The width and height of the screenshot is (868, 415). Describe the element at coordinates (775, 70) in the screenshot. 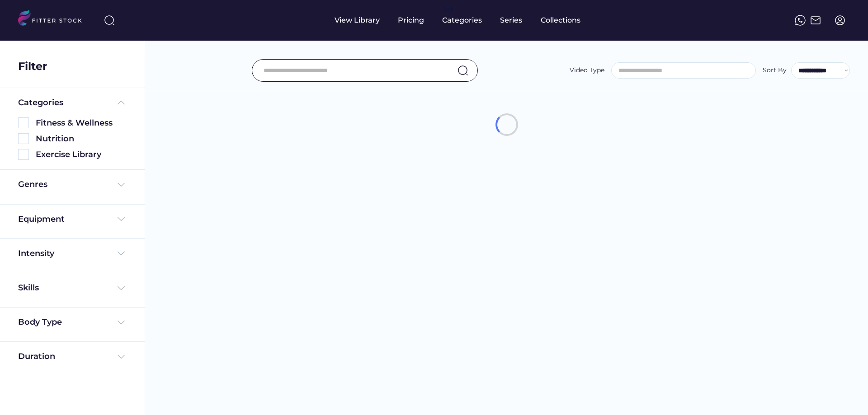

I see `div: Sort By` at that location.